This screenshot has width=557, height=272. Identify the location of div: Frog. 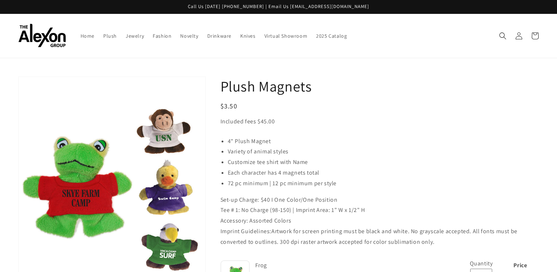
(357, 265).